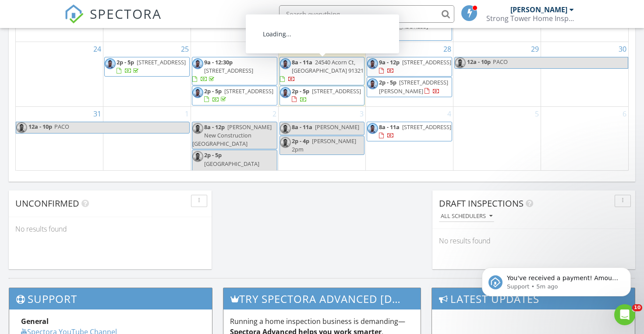 The image size is (644, 334). What do you see at coordinates (95, 38) in the screenshot?
I see `p: Message from Support, sent 5m ago` at bounding box center [95, 38].